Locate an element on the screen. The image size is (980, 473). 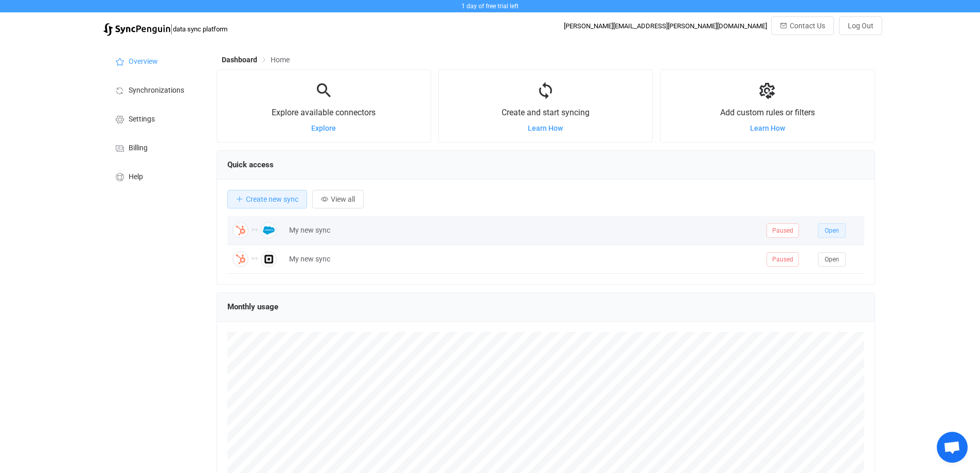
a: Synchronizations is located at coordinates (155, 90).